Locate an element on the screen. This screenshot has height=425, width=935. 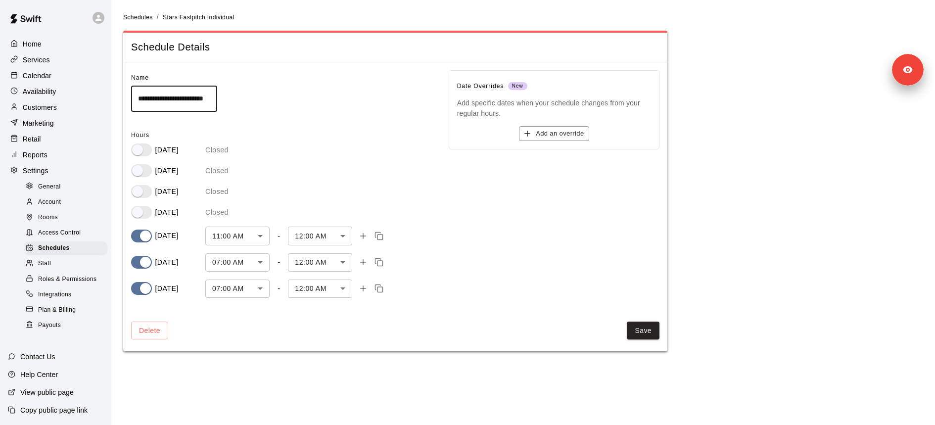
a: Account is located at coordinates (67, 202).